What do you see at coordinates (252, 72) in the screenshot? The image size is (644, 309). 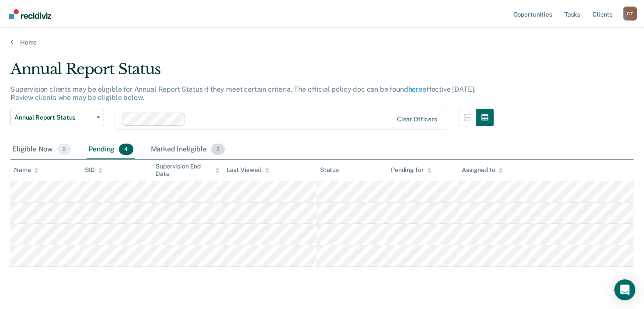 I see `div: Annual Report Status` at bounding box center [252, 72].